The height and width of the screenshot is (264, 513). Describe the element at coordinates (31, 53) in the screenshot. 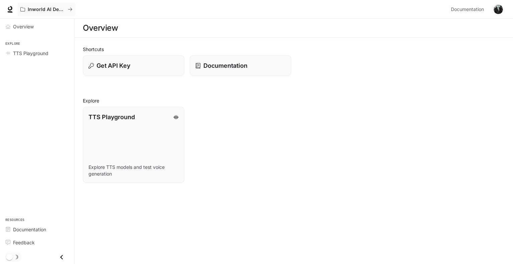

I see `span: TTS Playground` at that location.